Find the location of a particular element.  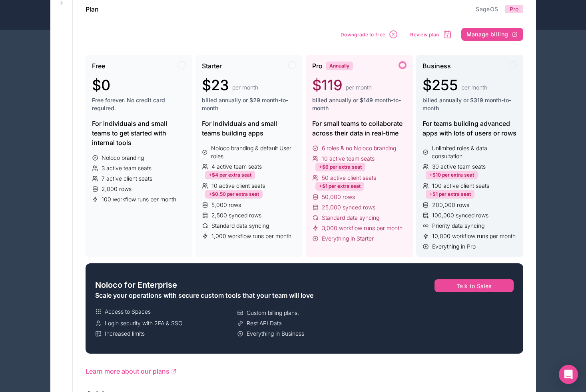

span: 25,000 synced rows is located at coordinates (348, 208).